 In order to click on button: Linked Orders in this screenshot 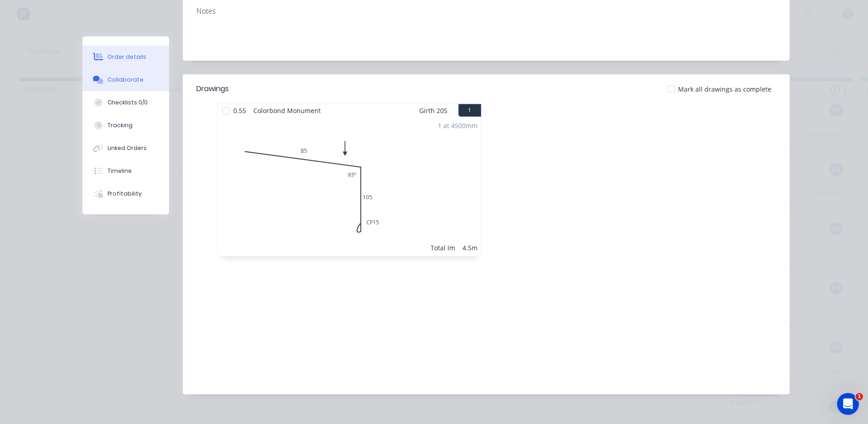, I will do `click(126, 148)`.